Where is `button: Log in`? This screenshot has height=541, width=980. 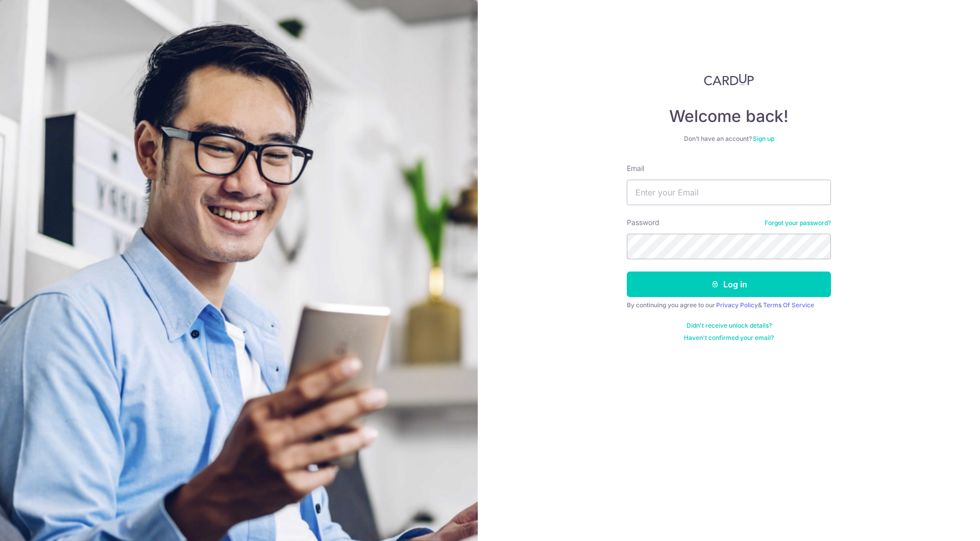
button: Log in is located at coordinates (728, 284).